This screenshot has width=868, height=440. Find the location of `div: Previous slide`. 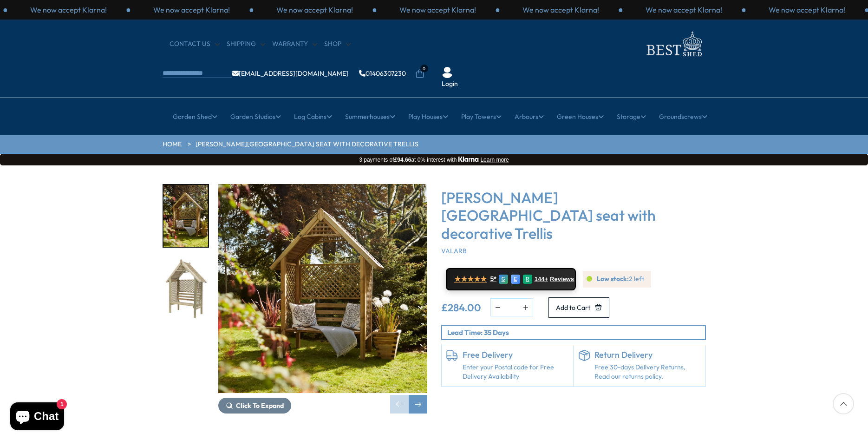

div: Previous slide is located at coordinates (399, 404).